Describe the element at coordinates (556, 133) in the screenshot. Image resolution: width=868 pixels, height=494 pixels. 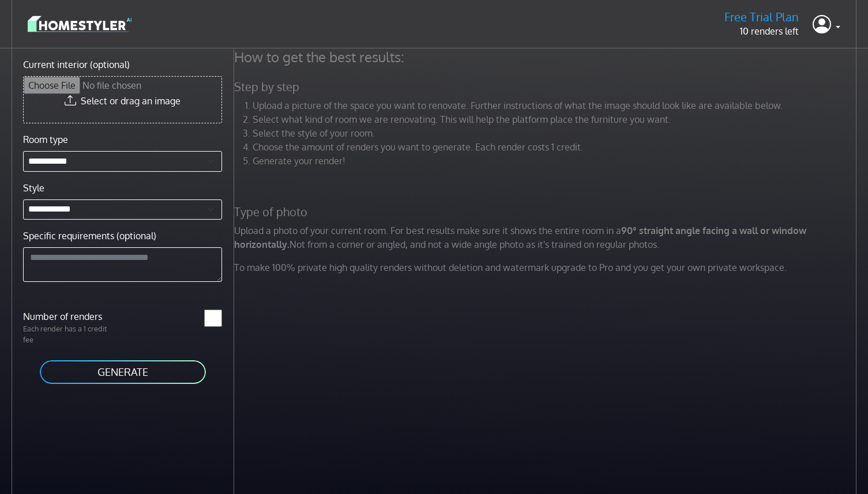
I see `li: Select the style of your room.` at that location.